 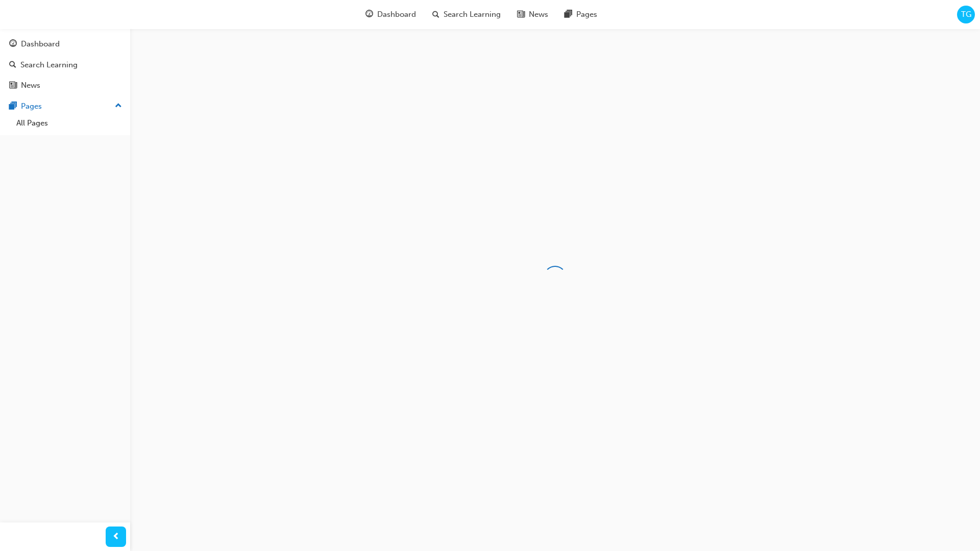 What do you see at coordinates (69, 123) in the screenshot?
I see `a: All Pages` at bounding box center [69, 123].